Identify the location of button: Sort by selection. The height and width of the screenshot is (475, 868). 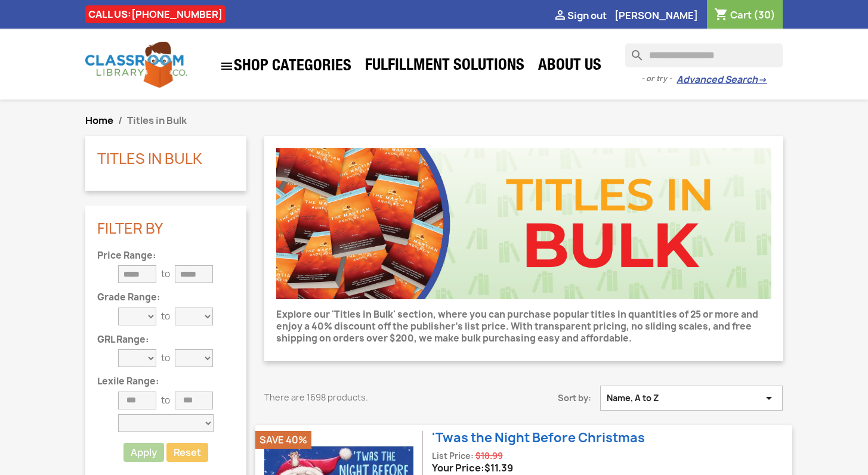
(692, 398).